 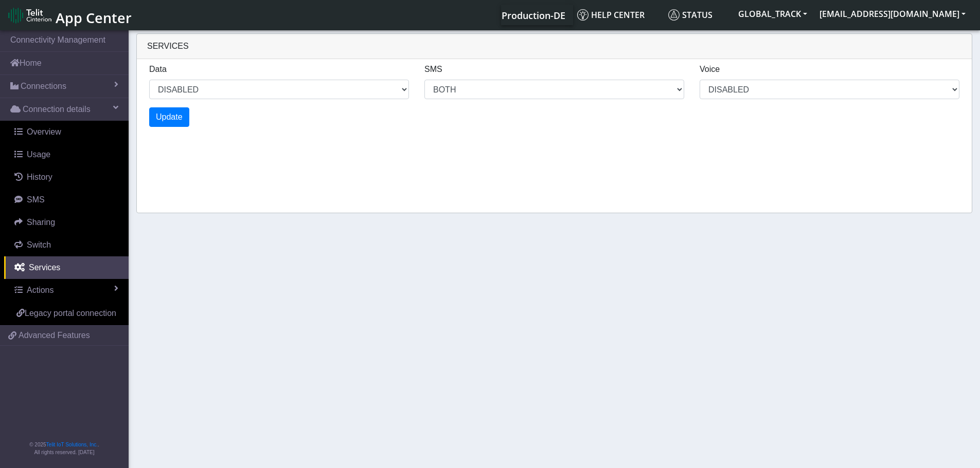 What do you see at coordinates (169, 117) in the screenshot?
I see `button: Update` at bounding box center [169, 117].